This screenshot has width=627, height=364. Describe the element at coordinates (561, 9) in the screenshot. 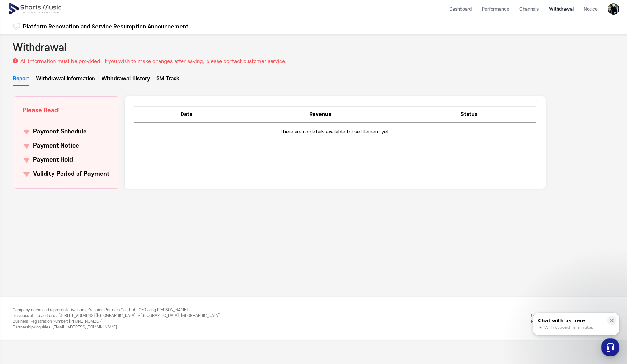

I see `li: Withdrawal` at that location.